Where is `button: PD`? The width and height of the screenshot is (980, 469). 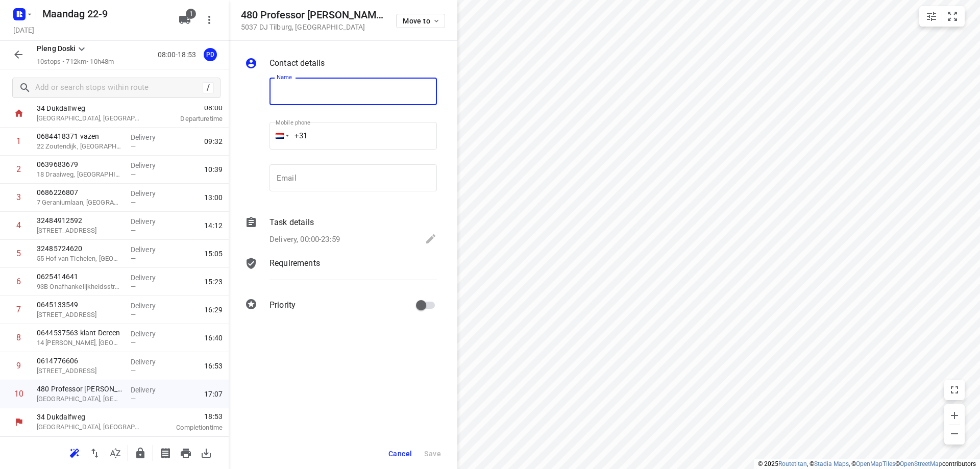
button: PD is located at coordinates (210, 54).